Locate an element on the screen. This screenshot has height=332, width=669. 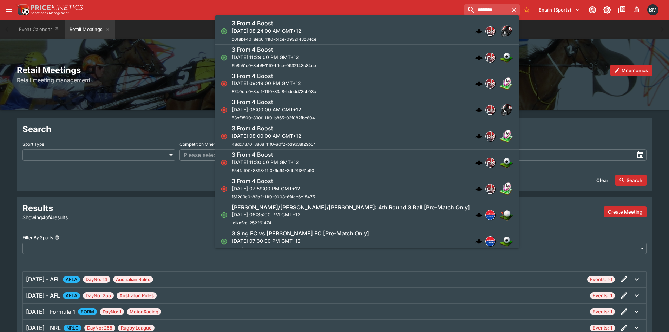
span: AFLA is located at coordinates (71, 279).